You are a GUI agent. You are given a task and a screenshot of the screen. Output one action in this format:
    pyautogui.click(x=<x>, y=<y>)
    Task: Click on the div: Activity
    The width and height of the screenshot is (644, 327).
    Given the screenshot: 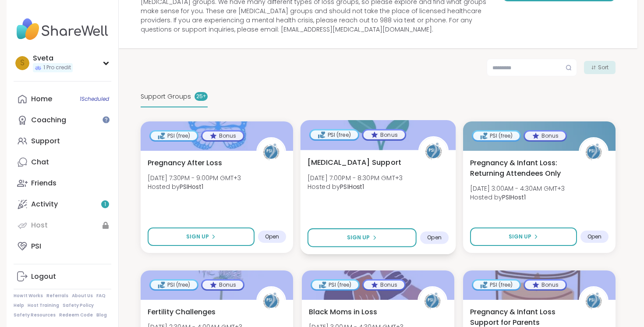 What is the action you would take?
    pyautogui.click(x=44, y=204)
    